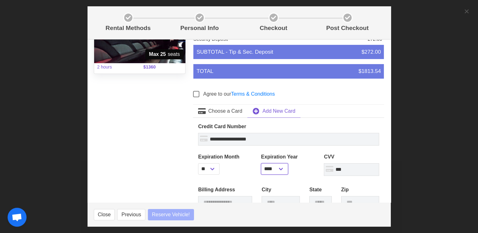 Image resolution: width=478 pixels, height=233 pixels. What do you see at coordinates (370, 71) in the screenshot?
I see `span: $1813.54` at bounding box center [370, 71].